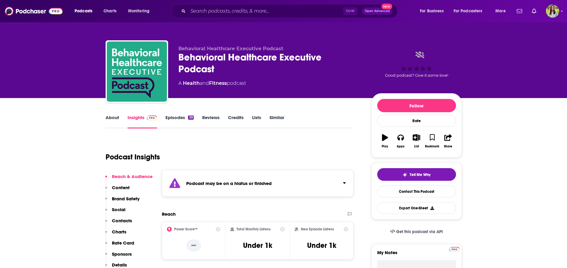 The image size is (567, 268). What do you see at coordinates (290, 11) in the screenshot?
I see `div: Search podcasts, credits, & more...` at bounding box center [290, 11].